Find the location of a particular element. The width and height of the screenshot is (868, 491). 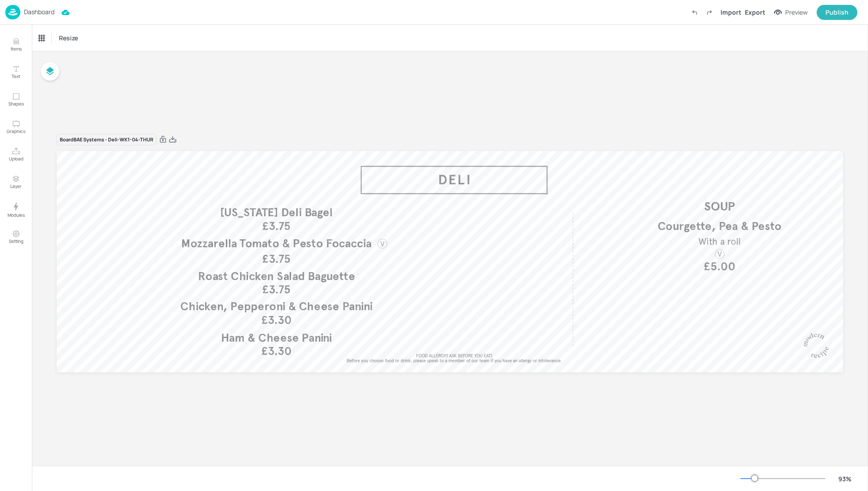

span: Resize is located at coordinates (68, 38).